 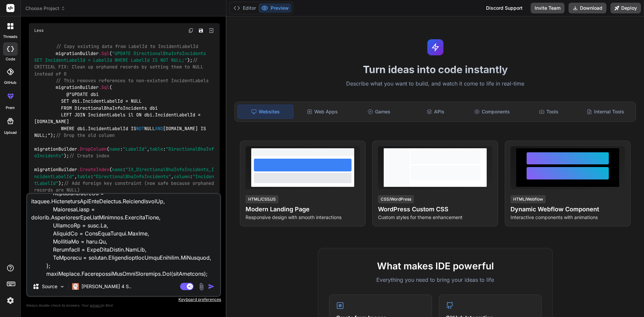 I want to click on button: Deploy, so click(x=626, y=8).